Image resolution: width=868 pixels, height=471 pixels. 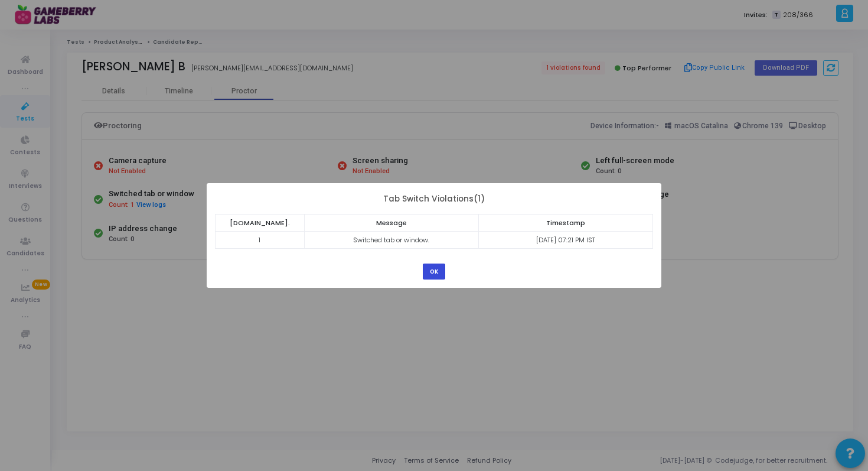 What do you see at coordinates (434, 198) in the screenshot?
I see `div: Tab Switch Violations(1)` at bounding box center [434, 198].